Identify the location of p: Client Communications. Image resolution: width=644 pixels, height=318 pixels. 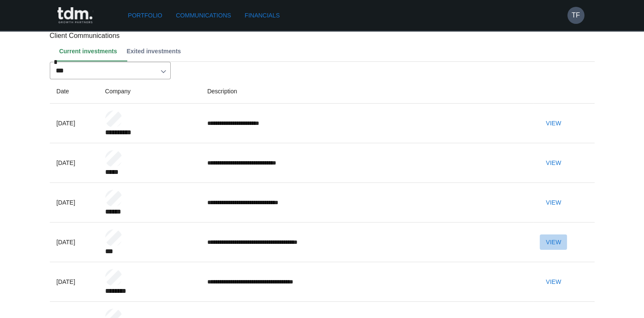
(322, 36).